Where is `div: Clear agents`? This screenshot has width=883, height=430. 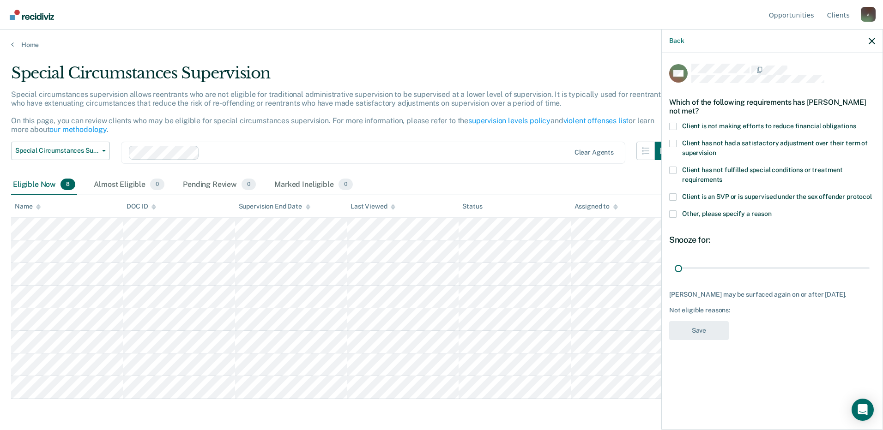
div: Clear agents is located at coordinates (594, 152).